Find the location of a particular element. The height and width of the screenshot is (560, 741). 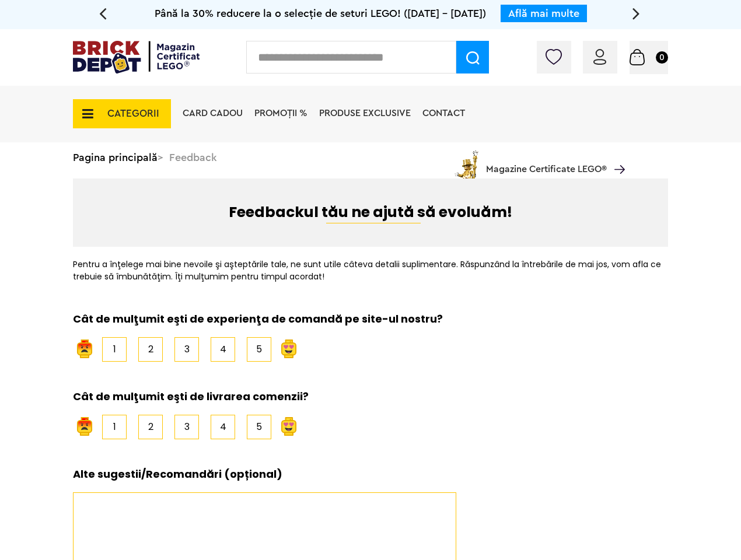

span: Contact is located at coordinates (444, 113).